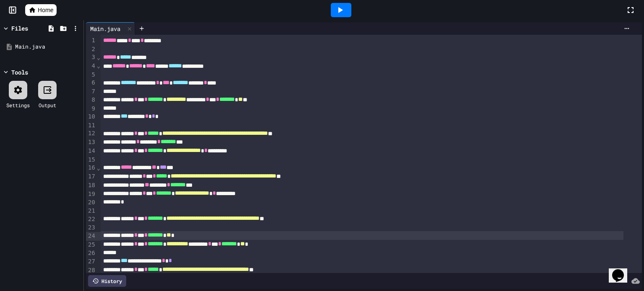 This screenshot has width=644, height=291. Describe the element at coordinates (91, 100) in the screenshot. I see `div: 8` at that location.